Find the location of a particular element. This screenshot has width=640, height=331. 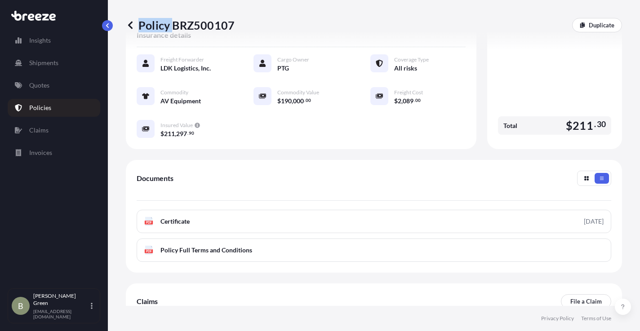

a: Terms of Use is located at coordinates (596, 319).